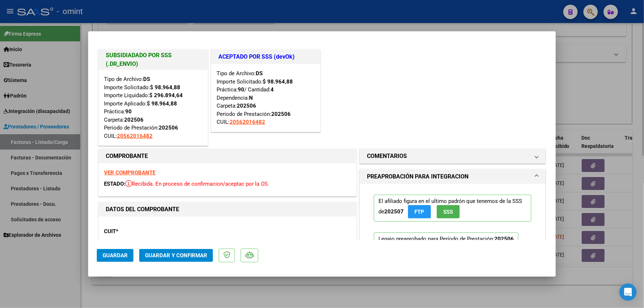  I want to click on strong: 4, so click(272, 89).